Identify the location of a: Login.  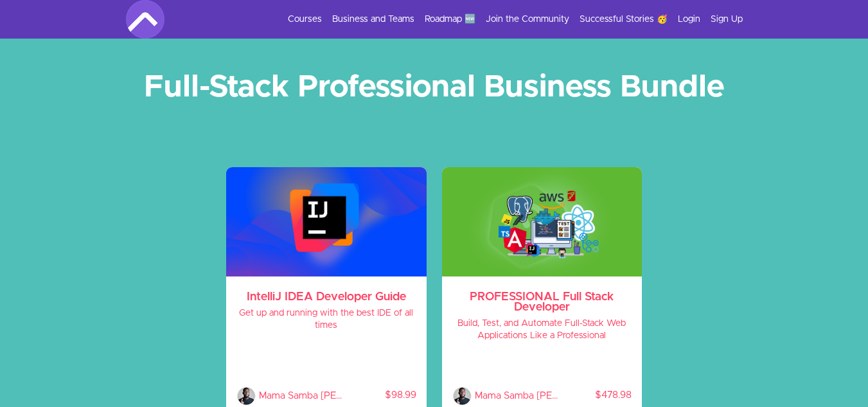
(689, 19).